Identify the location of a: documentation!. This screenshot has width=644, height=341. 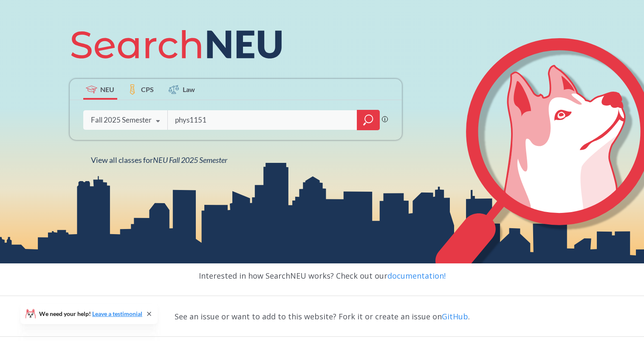
(416, 276).